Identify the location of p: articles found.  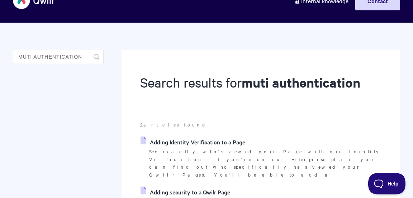
(261, 125).